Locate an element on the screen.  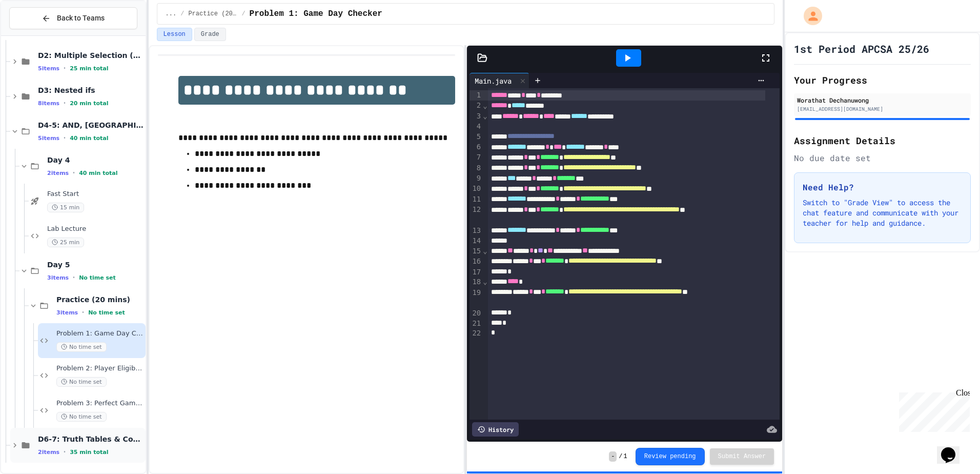
div: 7 is located at coordinates (476, 157).